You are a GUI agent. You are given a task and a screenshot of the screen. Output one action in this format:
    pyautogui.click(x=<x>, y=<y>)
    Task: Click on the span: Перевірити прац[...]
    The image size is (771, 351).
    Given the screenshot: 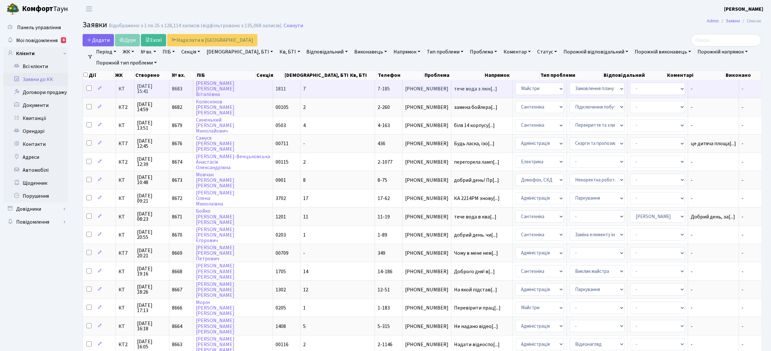 What is the action you would take?
    pyautogui.click(x=477, y=308)
    